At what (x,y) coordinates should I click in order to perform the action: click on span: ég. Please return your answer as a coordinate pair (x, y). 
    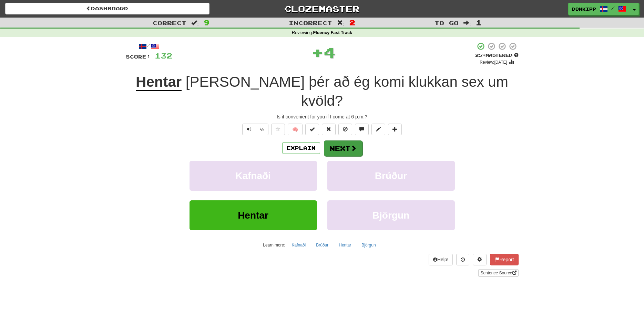
    Looking at the image, I should click on (362, 82).